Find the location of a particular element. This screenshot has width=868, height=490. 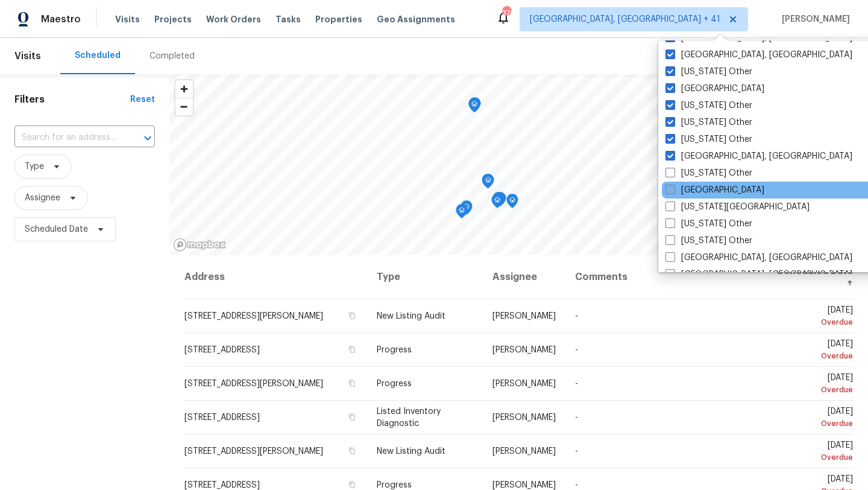

div: Reset is located at coordinates (142, 99).